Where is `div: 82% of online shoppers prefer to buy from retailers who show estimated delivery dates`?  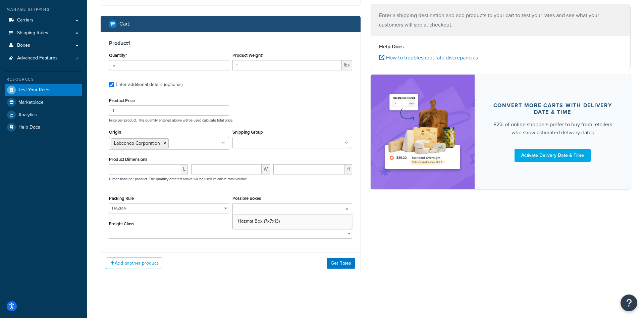 div: 82% of online shoppers prefer to buy from retailers who show estimated delivery dates is located at coordinates (552, 129).